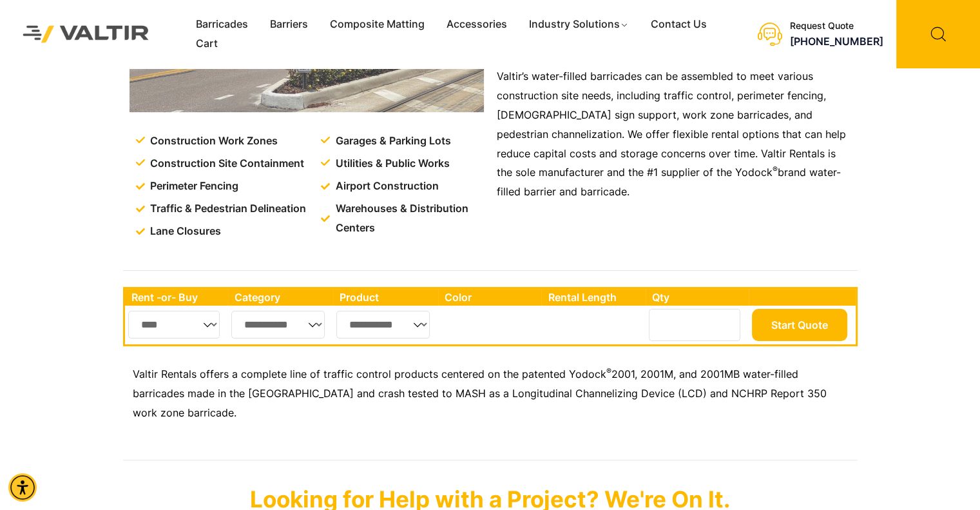 This screenshot has height=510, width=980. I want to click on span: Perimeter Fencing, so click(193, 186).